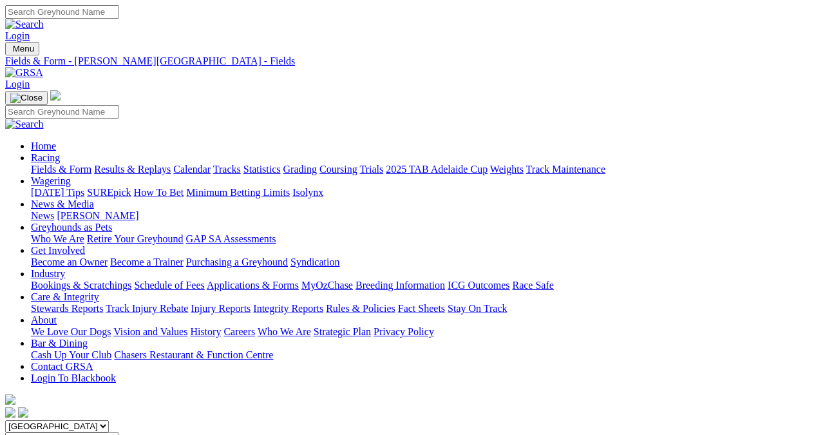 The width and height of the screenshot is (825, 435). I want to click on a: About, so click(44, 319).